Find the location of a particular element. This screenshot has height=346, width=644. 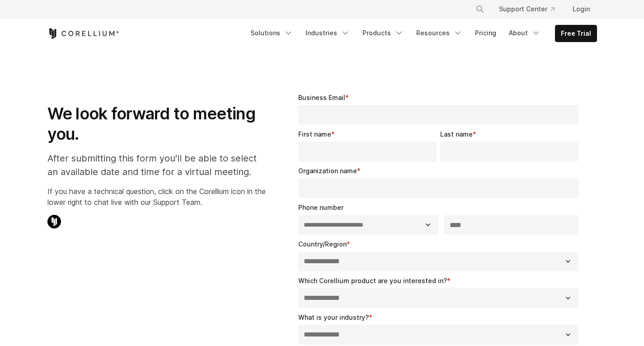

span: First name is located at coordinates (315, 134).